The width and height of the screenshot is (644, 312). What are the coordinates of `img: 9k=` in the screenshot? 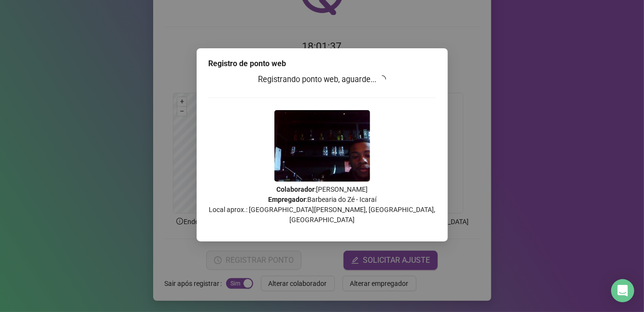 It's located at (322, 146).